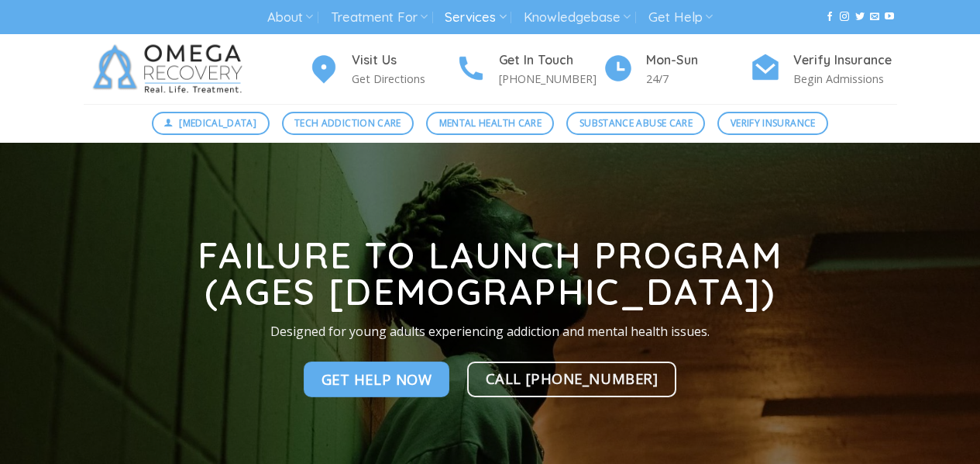 The height and width of the screenshot is (464, 980). I want to click on a: Tech Addiction Care, so click(348, 123).